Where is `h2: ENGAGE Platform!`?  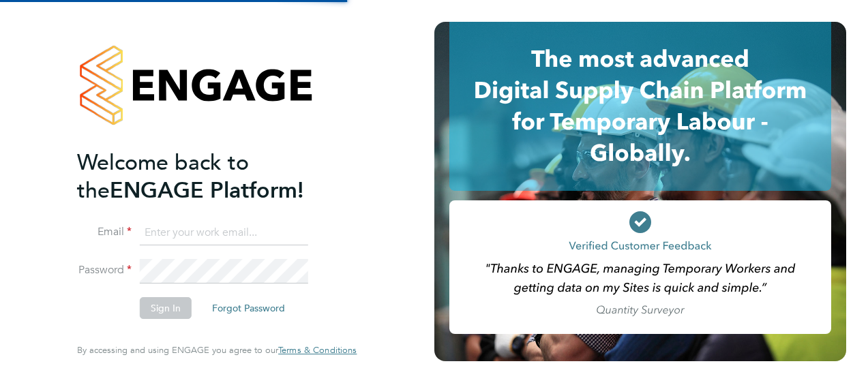 h2: ENGAGE Platform! is located at coordinates (210, 177).